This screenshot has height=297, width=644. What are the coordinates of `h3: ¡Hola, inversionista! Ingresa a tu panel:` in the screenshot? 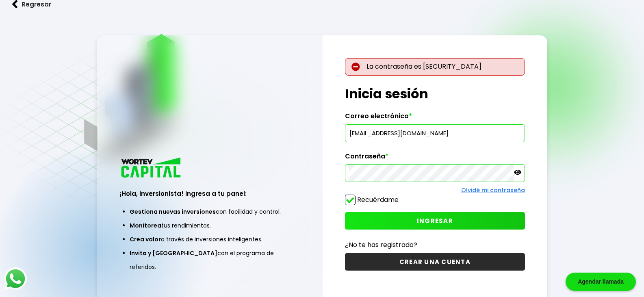 It's located at (209, 193).